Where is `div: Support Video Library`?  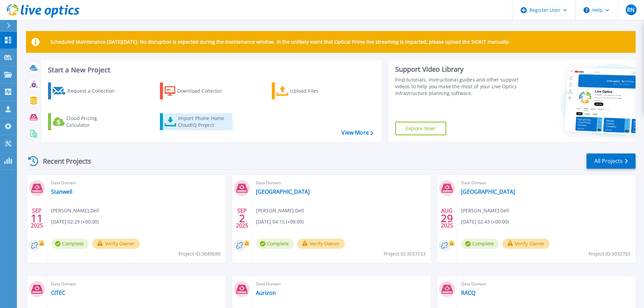 div: Support Video Library is located at coordinates (458, 69).